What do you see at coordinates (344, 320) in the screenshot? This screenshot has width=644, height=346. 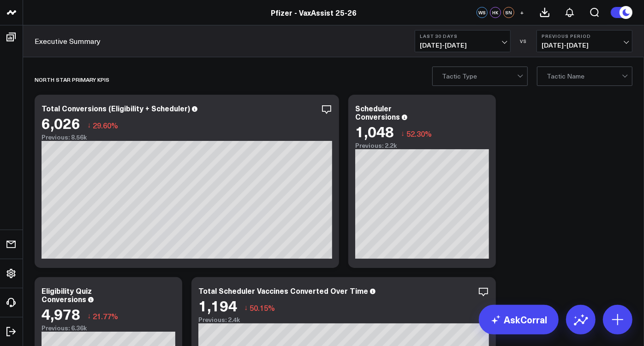 I see `div: Previous: 2.4k` at bounding box center [344, 320].